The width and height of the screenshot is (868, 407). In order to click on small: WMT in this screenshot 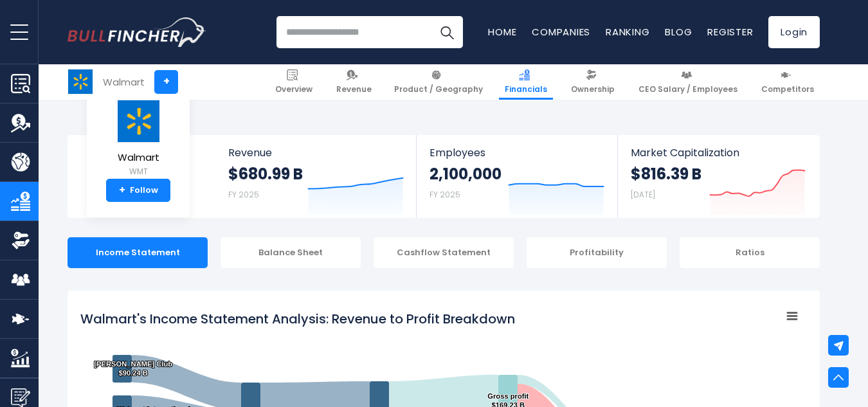, I will do `click(138, 172)`.